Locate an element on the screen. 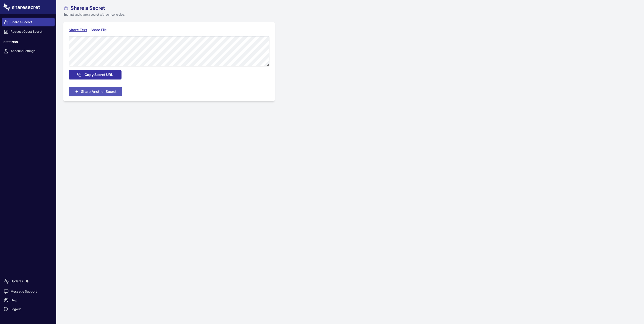 Image resolution: width=644 pixels, height=324 pixels. div: Share File is located at coordinates (100, 30).